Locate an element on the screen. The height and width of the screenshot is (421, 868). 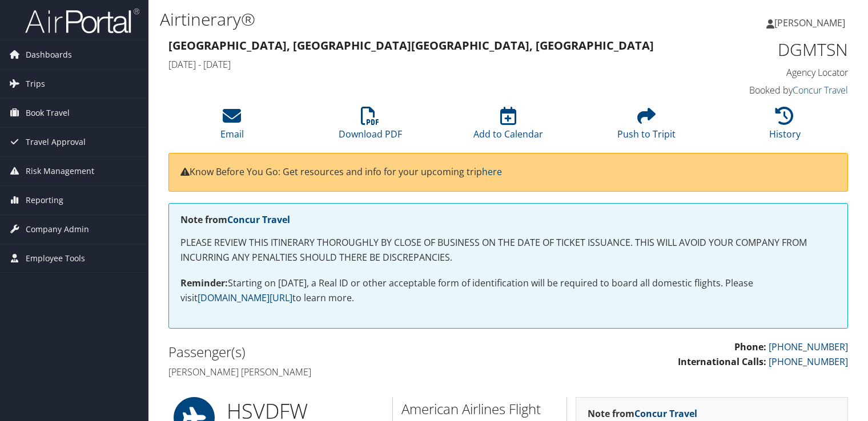
a: Email is located at coordinates (232, 127).